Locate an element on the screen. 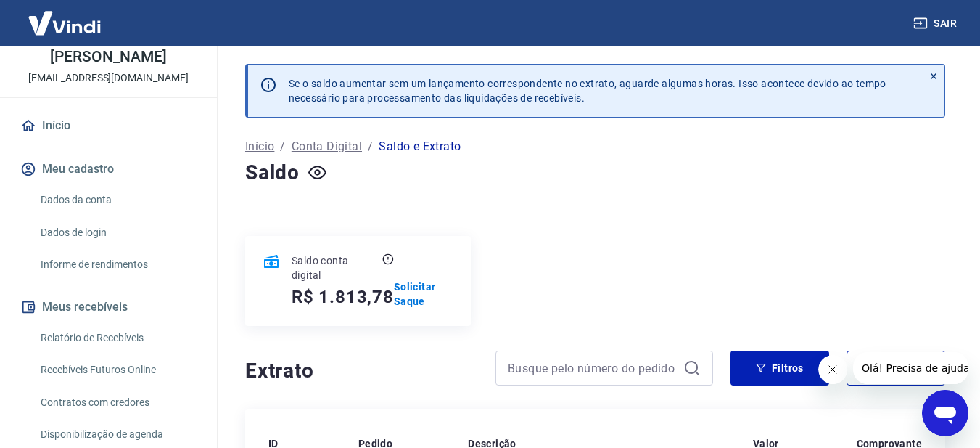 This screenshot has width=980, height=448. p: Se o saldo aumentar sem um lançamento correspondente no extrato, aguarde algumas horas. Isso acon... is located at coordinates (588, 90).